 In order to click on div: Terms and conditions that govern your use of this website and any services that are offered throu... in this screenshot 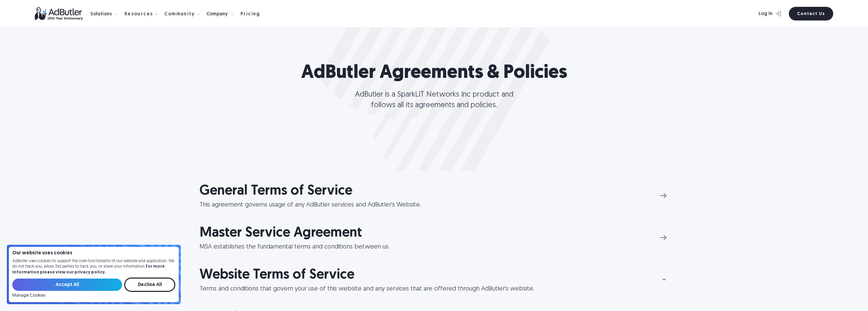, I will do `click(367, 288)`.